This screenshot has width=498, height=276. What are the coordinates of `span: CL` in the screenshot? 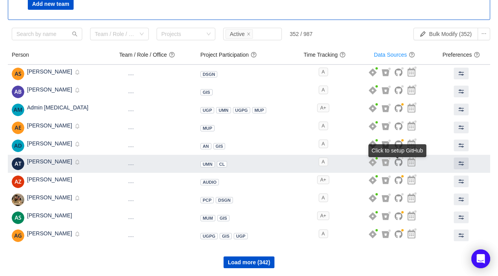 It's located at (222, 164).